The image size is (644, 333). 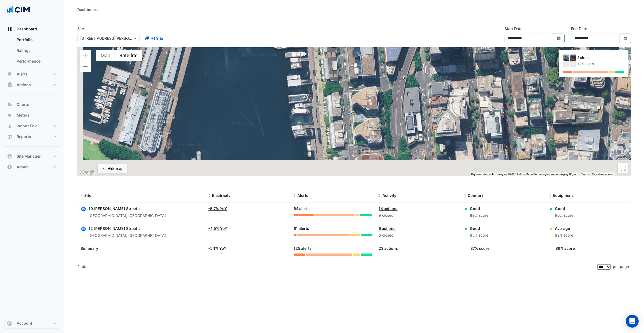 What do you see at coordinates (418, 215) in the screenshot?
I see `div: 9 closed` at bounding box center [418, 215].